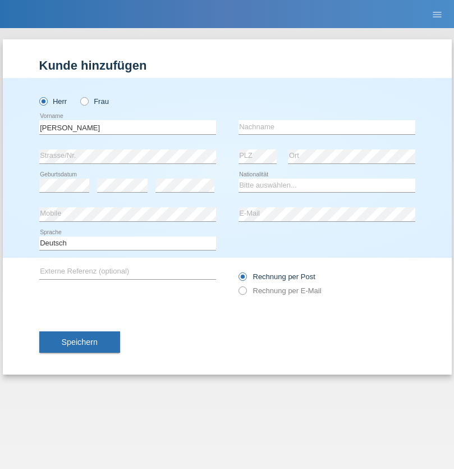  I want to click on label: Herr, so click(53, 101).